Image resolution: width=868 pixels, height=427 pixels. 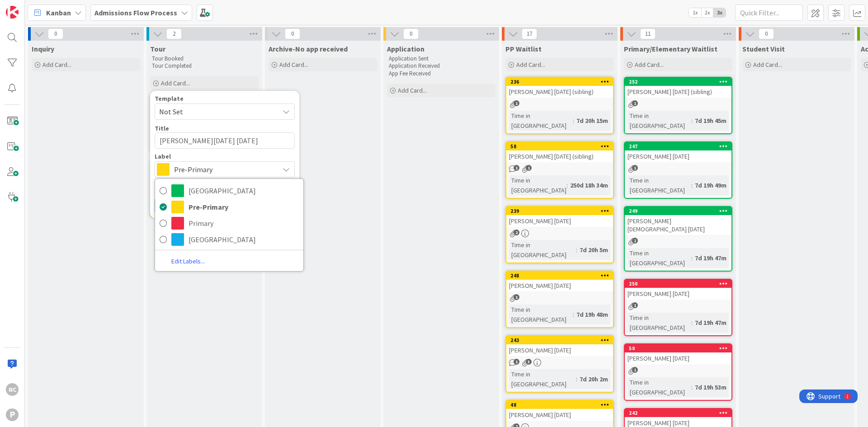 I want to click on div: 7d 19h 45m, so click(x=711, y=120).